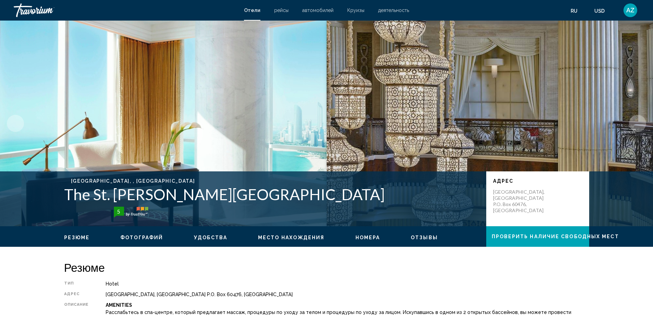 Image resolution: width=653 pixels, height=315 pixels. What do you see at coordinates (368, 238) in the screenshot?
I see `span: Номера` at bounding box center [368, 238].